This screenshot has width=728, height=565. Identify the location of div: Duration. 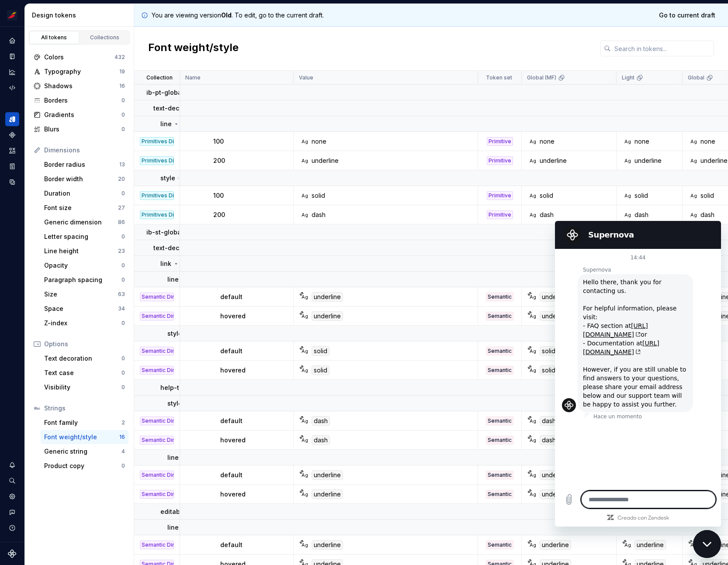
(82, 194).